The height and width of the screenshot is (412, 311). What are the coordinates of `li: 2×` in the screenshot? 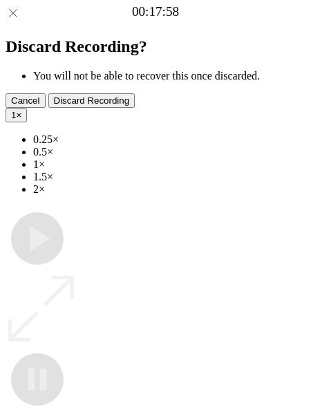 It's located at (169, 189).